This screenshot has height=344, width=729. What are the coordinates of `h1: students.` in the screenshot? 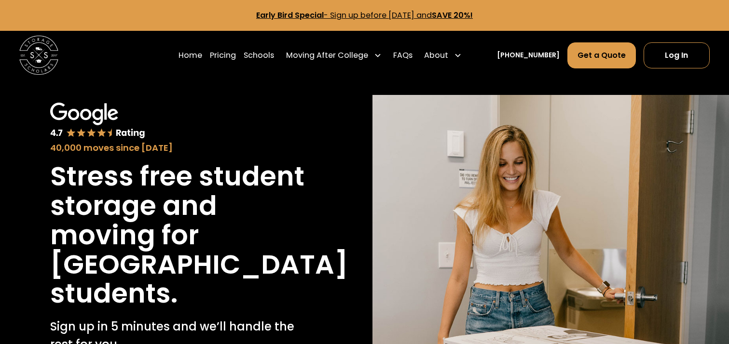 It's located at (114, 294).